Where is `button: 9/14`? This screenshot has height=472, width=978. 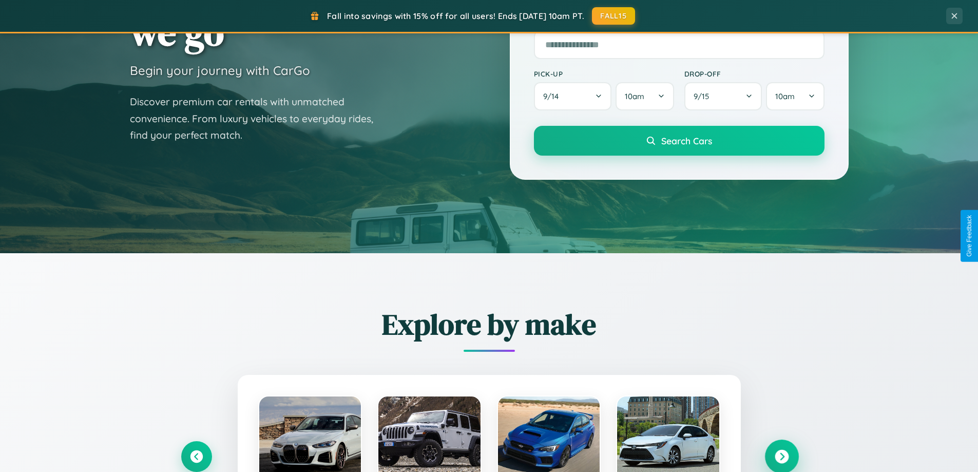 button: 9/14 is located at coordinates (573, 96).